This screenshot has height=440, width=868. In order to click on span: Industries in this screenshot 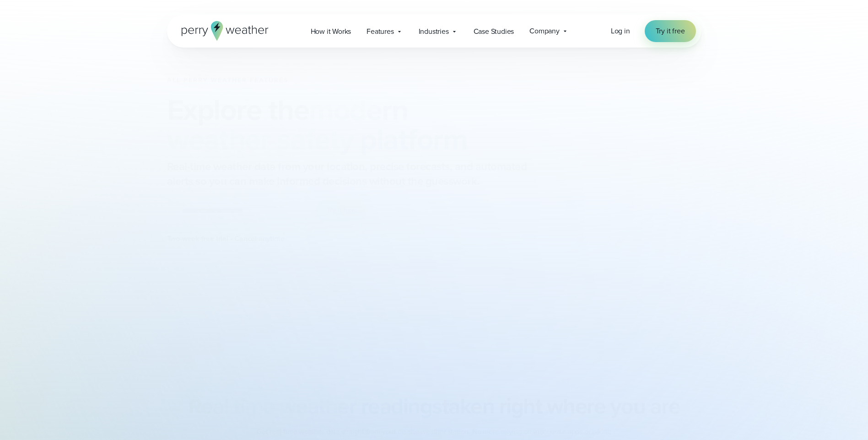, I will do `click(433, 32)`.